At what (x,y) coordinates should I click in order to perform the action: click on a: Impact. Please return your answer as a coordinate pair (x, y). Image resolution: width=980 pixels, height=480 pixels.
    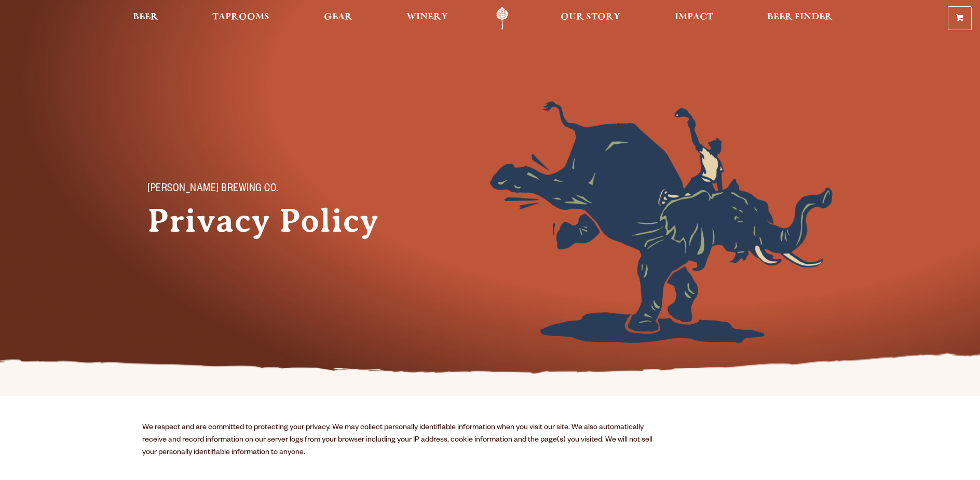
    Looking at the image, I should click on (694, 18).